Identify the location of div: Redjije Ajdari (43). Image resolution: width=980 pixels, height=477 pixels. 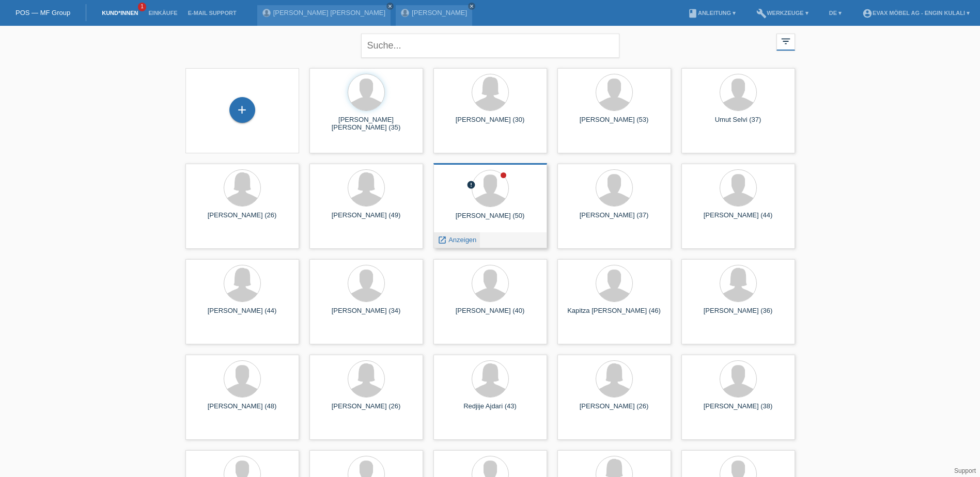
(490, 411).